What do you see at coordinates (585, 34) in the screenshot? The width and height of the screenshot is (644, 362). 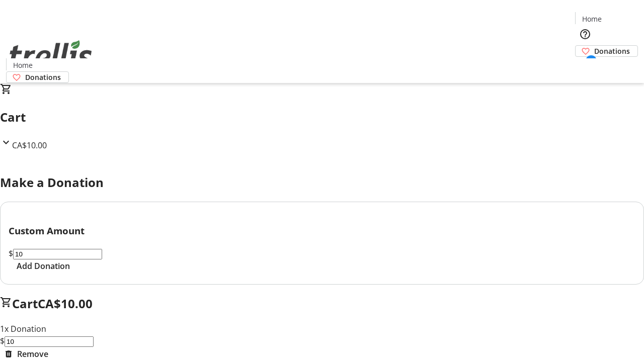 I see `button: Help` at bounding box center [585, 34].